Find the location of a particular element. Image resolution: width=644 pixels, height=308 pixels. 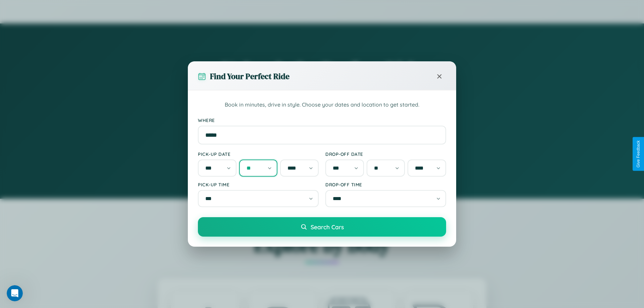

label: Drop-off Time is located at coordinates (386, 184).